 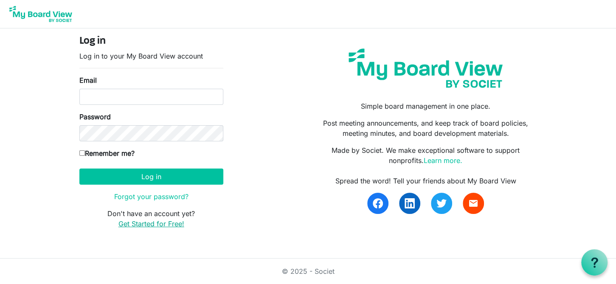 What do you see at coordinates (425, 181) in the screenshot?
I see `div: Spread the word! Tell your friends about My Board View` at bounding box center [425, 181].